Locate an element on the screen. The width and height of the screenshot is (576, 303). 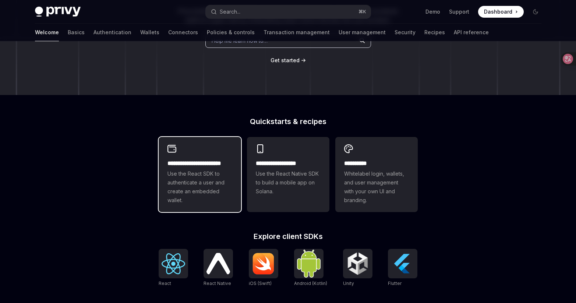
h2: Explore client SDKs is located at coordinates (288, 236).